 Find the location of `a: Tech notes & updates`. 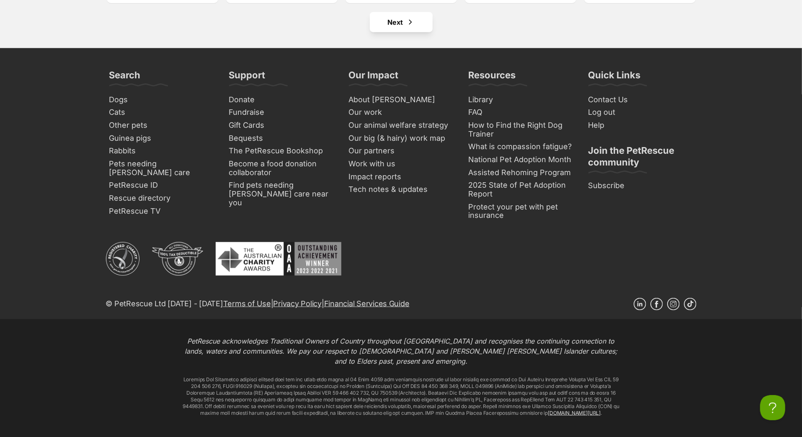

a: Tech notes & updates is located at coordinates (401, 189).